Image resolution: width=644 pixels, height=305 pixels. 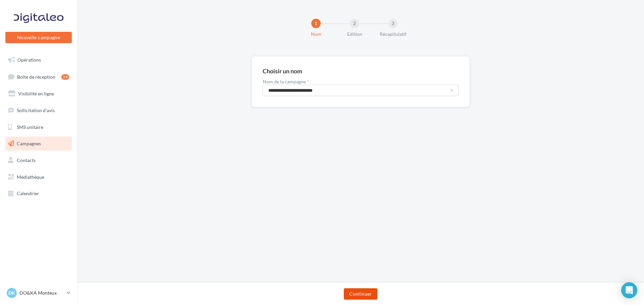 I want to click on a: Contacts, so click(x=39, y=160).